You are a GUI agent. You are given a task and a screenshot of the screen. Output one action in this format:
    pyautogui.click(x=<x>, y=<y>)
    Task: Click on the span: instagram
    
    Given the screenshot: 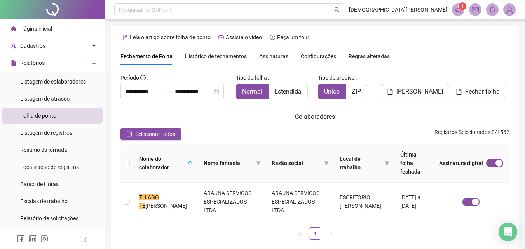 What is the action you would take?
    pyautogui.click(x=44, y=239)
    